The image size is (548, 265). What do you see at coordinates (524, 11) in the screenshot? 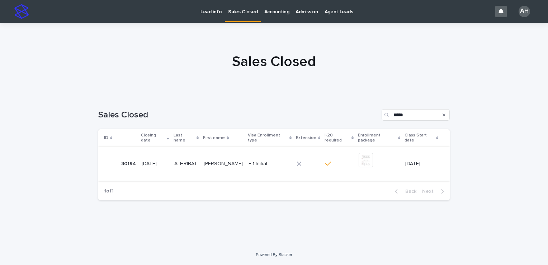
I see `div: AH` at bounding box center [524, 11].